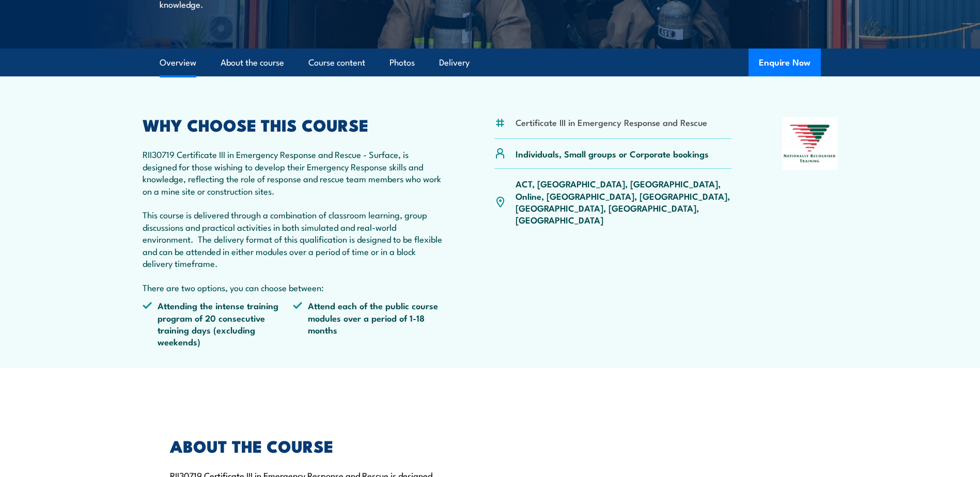 The image size is (980, 477). What do you see at coordinates (612, 153) in the screenshot?
I see `p: Individuals, Small groups or Corporate bookings` at bounding box center [612, 153].